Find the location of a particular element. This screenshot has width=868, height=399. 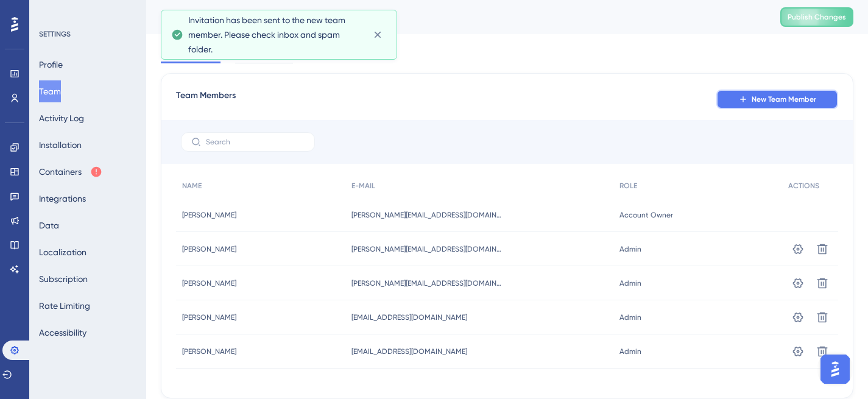

button: Data is located at coordinates (49, 225).